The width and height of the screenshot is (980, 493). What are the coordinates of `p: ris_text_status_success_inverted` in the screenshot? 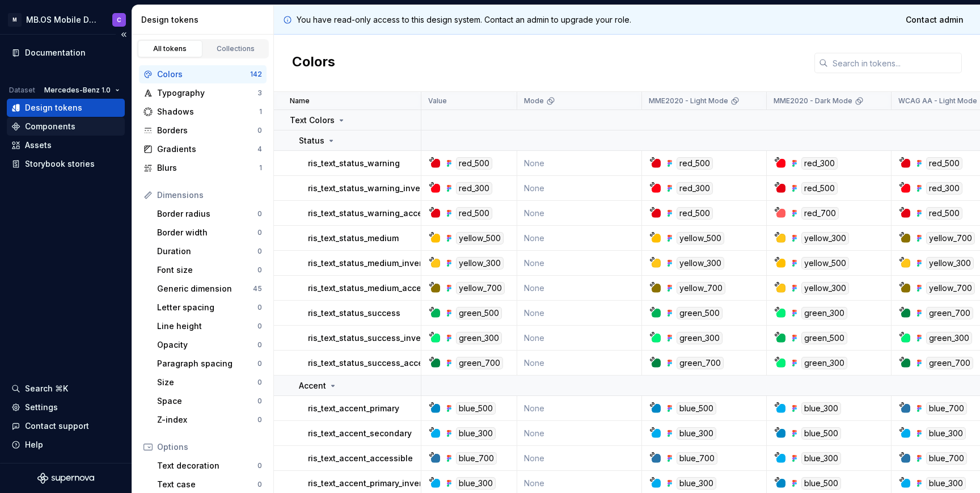 It's located at (372, 338).